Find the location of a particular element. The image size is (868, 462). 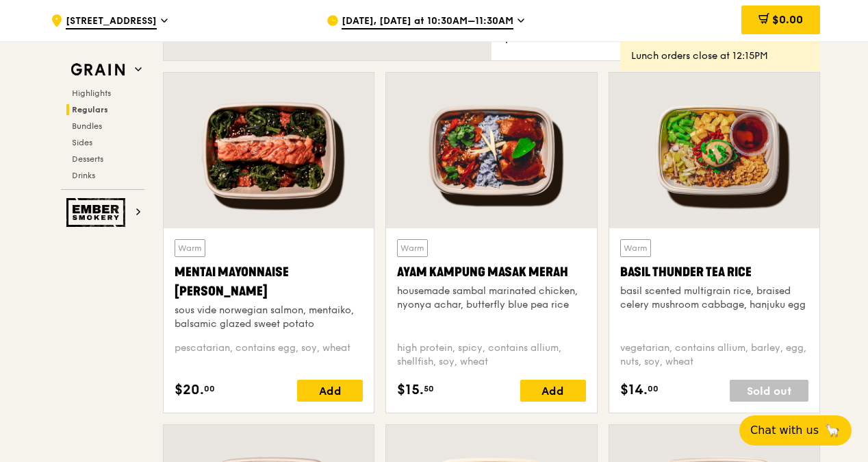

div: basil scented multigrain rice, braised celery mushroom cabbage, hanjuku egg is located at coordinates (714, 298).